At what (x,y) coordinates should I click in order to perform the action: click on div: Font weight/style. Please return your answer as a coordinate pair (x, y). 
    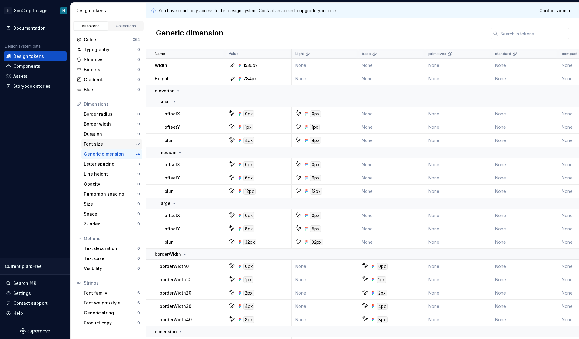
    Looking at the image, I should click on (111, 303).